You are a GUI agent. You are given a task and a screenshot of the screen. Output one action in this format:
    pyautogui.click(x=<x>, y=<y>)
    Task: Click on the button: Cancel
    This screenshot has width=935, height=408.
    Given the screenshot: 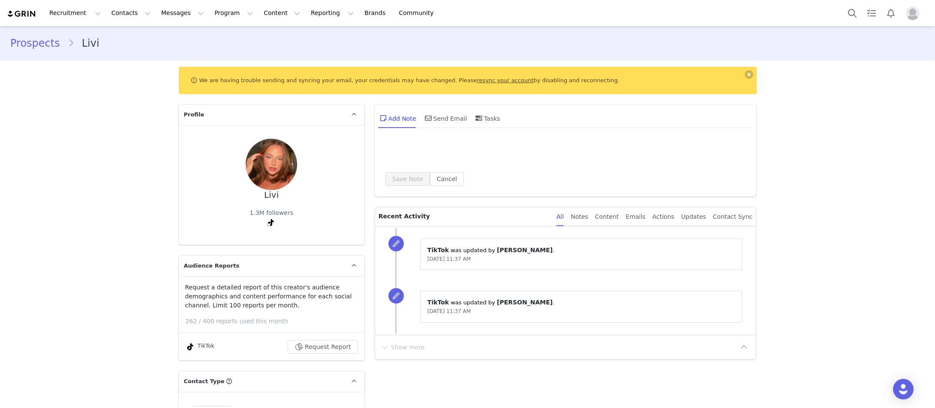 What is the action you would take?
    pyautogui.click(x=447, y=179)
    